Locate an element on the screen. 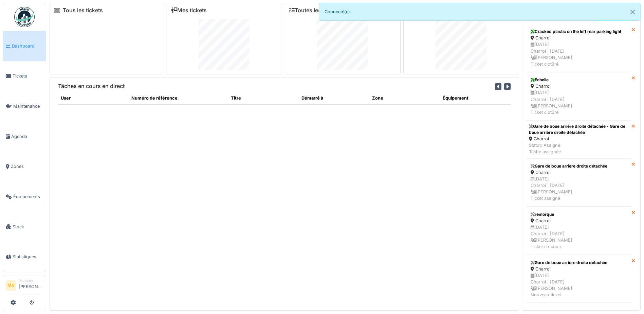  a: Statistiques is located at coordinates (24, 257).